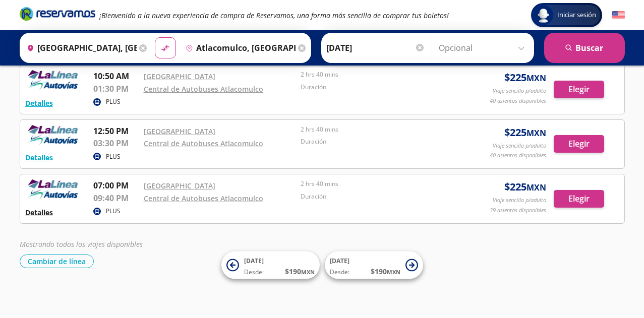 The height and width of the screenshot is (318, 644). I want to click on em: ¡Bienvenido a la nueva experiencia de compra de Reservamos, una forma más sencilla de comprar tus..., so click(274, 15).